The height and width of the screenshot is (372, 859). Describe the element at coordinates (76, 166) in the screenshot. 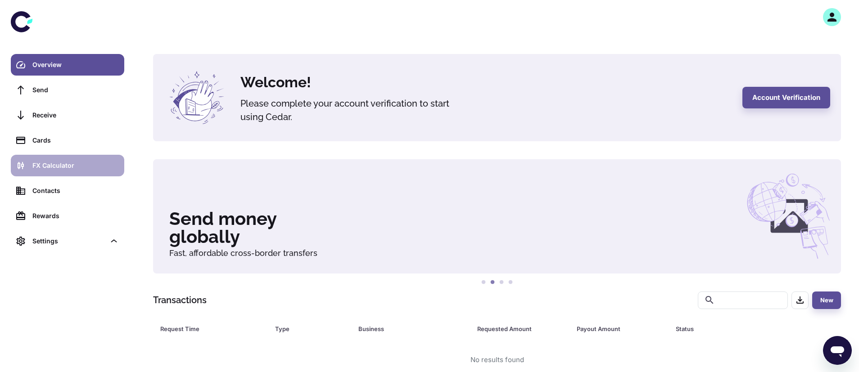

I see `div: FX Calculator` at that location.